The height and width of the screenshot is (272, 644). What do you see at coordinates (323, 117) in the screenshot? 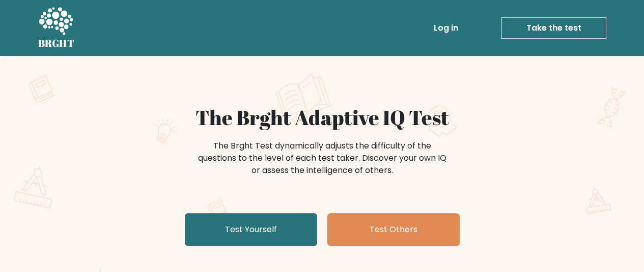
I see `h1: The Brght Adaptive IQ Test` at bounding box center [323, 117].